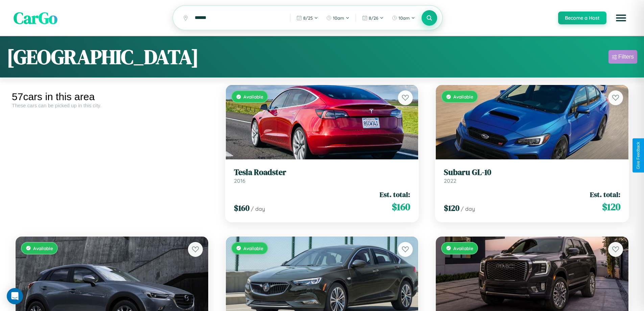 Image resolution: width=644 pixels, height=311 pixels. Describe the element at coordinates (374, 18) in the screenshot. I see `span: 8 / 26` at that location.